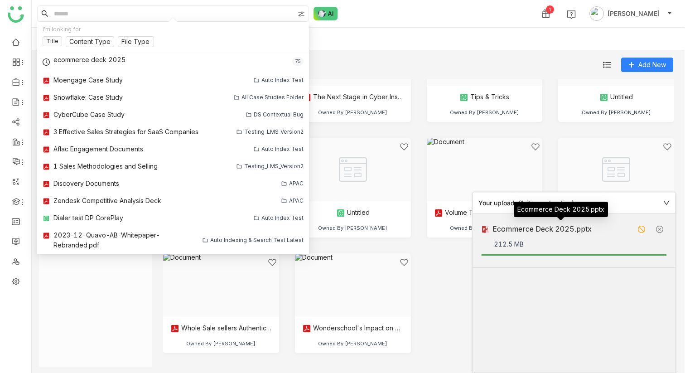 This screenshot has width=685, height=373. Describe the element at coordinates (279, 115) in the screenshot. I see `div: DS Contextual Bug` at that location.